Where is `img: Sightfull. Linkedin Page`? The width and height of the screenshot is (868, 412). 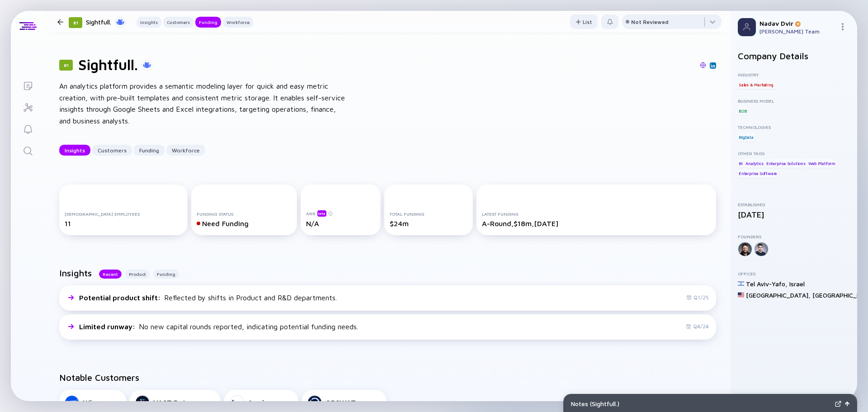 img: Sightfull. Linkedin Page is located at coordinates (713, 65).